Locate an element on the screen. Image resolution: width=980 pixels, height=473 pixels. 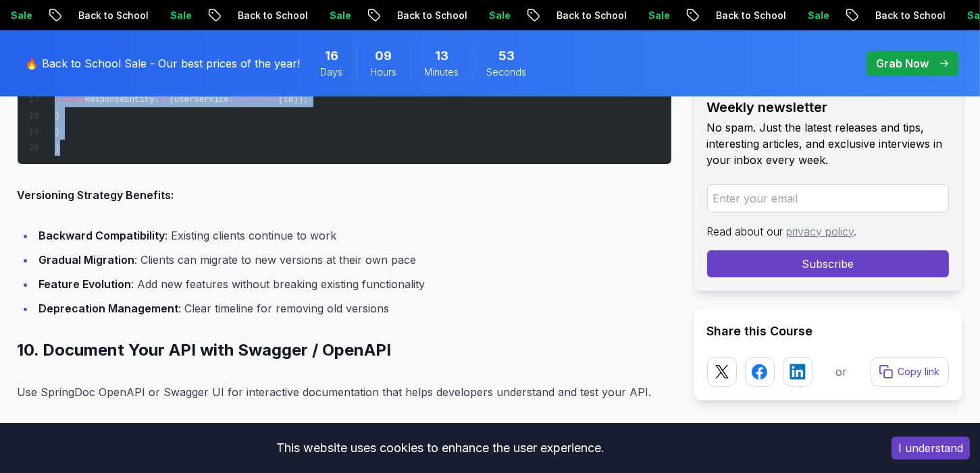
a: privacy policy is located at coordinates (821, 231).